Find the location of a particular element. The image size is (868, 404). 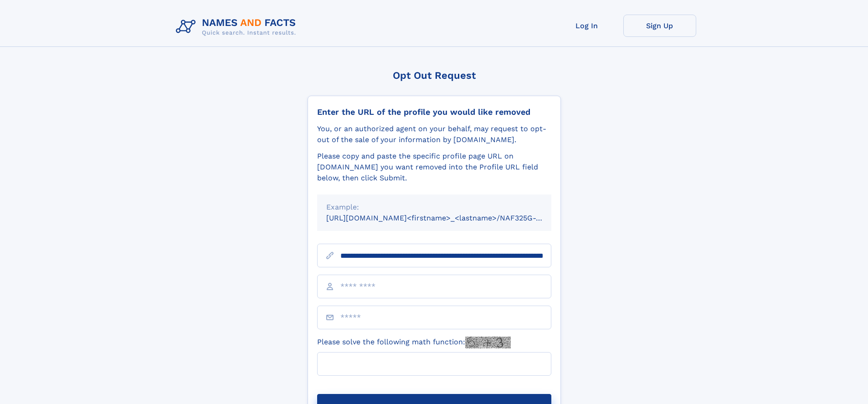

a: Sign Up is located at coordinates (660, 25).